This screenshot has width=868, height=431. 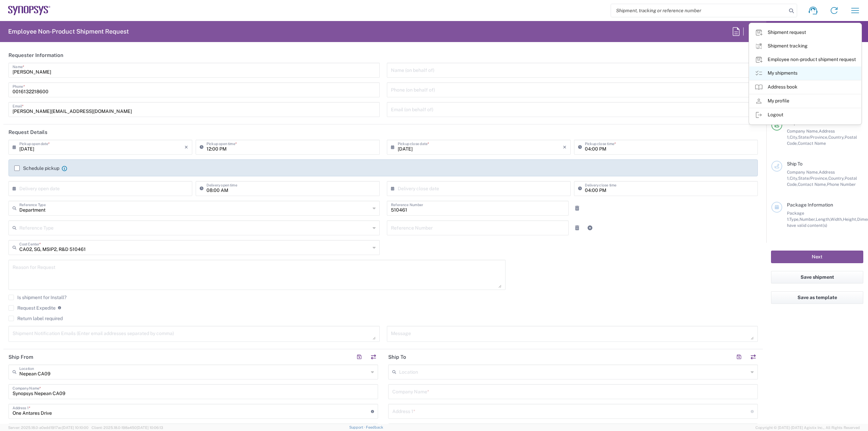 I want to click on h2: Requester Information, so click(x=36, y=55).